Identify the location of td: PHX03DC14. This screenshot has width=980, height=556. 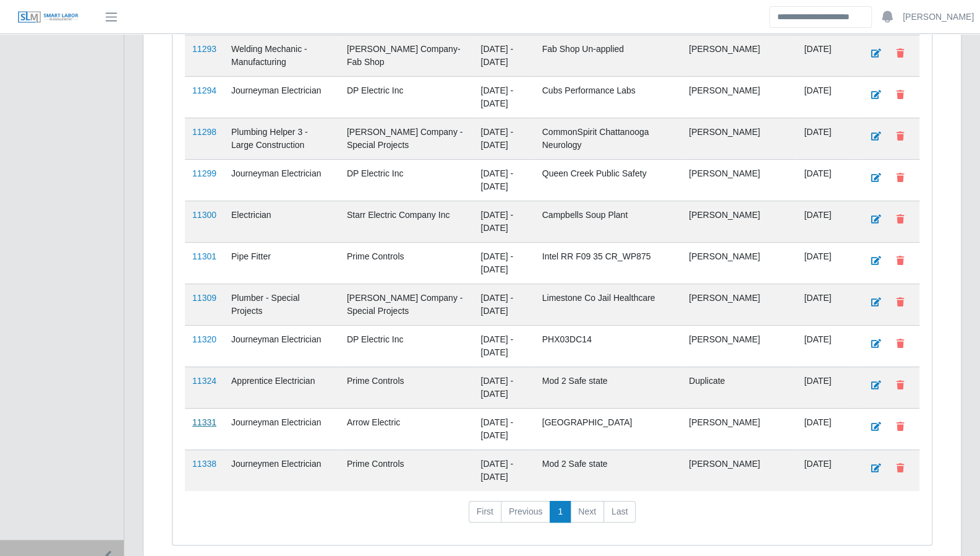
(608, 345).